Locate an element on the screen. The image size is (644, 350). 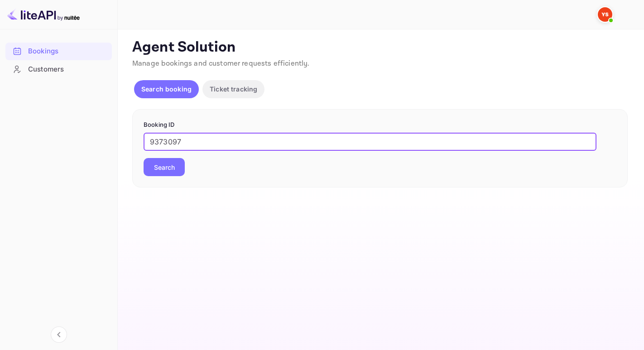
a: Customers is located at coordinates (59, 69).